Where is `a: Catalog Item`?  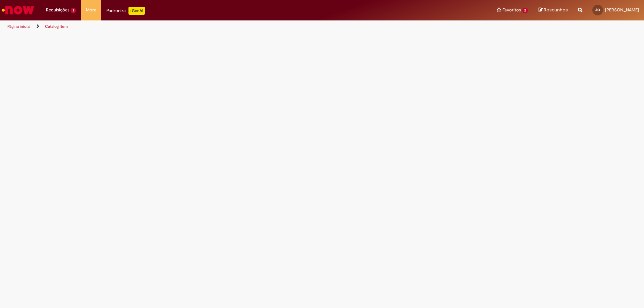 a: Catalog Item is located at coordinates (56, 27).